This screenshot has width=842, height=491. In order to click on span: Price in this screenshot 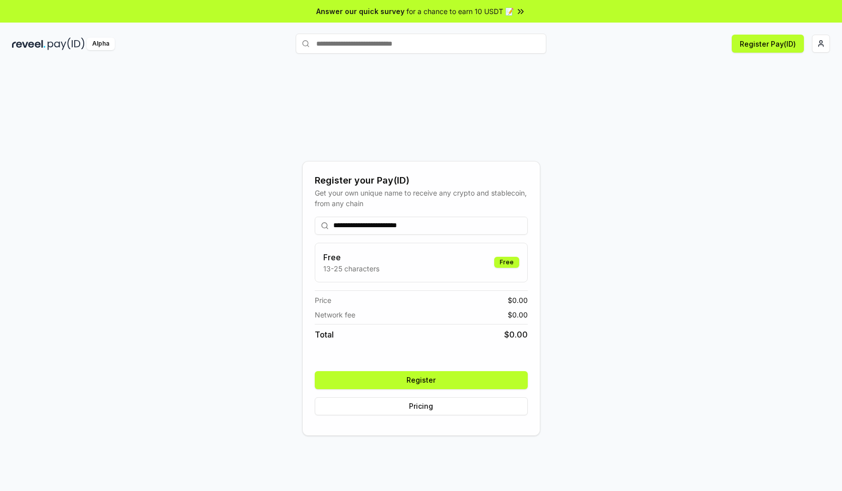, I will do `click(323, 300)`.